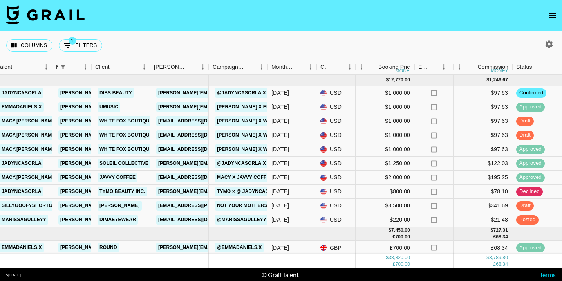 Image resolution: width=562 pixels, height=281 pixels. Describe the element at coordinates (239, 248) in the screenshot. I see `a: @Emmadaniels.x` at that location.